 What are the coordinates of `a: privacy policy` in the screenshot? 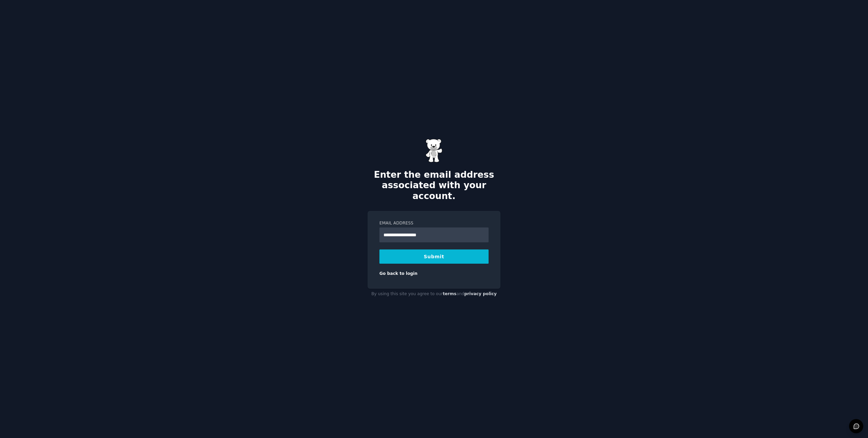 It's located at (480, 294).